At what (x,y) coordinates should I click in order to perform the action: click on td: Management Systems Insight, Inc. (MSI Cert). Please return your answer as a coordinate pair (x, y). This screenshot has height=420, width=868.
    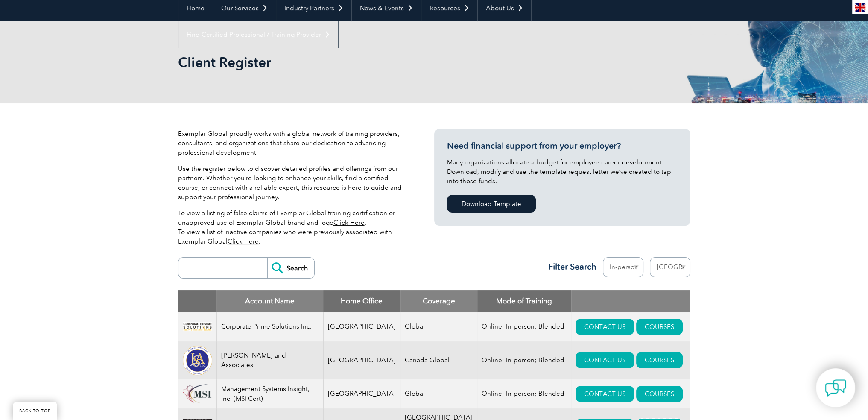
    Looking at the image, I should click on (270, 394).